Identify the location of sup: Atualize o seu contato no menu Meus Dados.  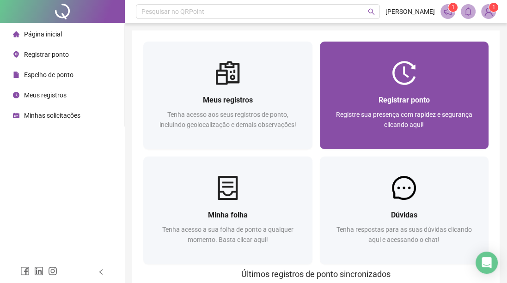
(493, 7).